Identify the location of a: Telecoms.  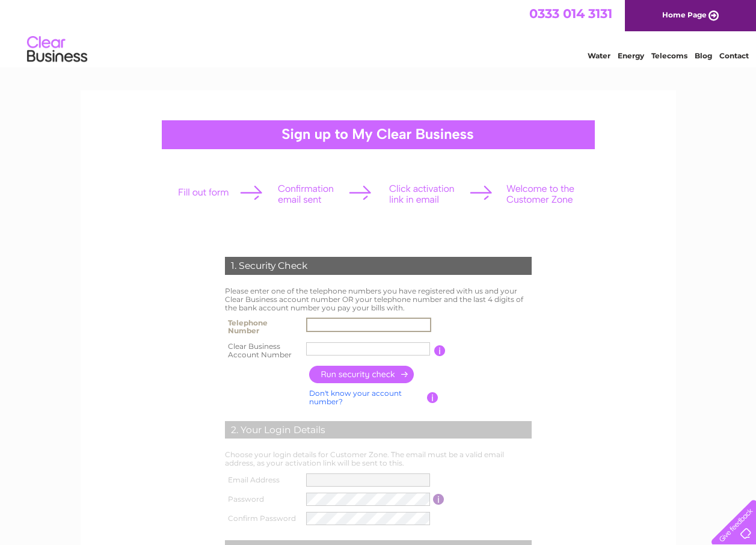
(670, 55).